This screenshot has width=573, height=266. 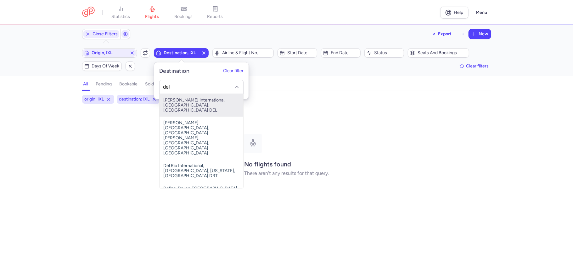 I want to click on button: Status, so click(x=384, y=53).